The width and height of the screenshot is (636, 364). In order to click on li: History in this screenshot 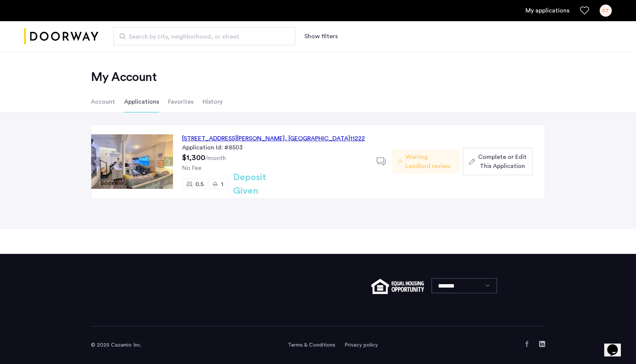, I will do `click(212, 102)`.